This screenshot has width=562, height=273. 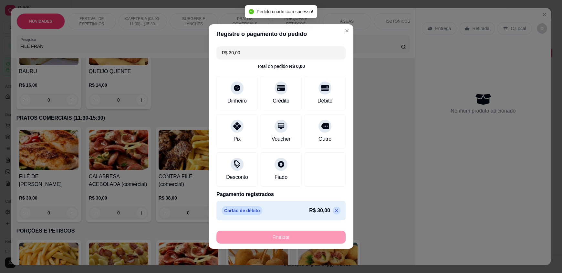 What do you see at coordinates (320, 210) in the screenshot?
I see `p: R$ 30,00` at bounding box center [320, 210].